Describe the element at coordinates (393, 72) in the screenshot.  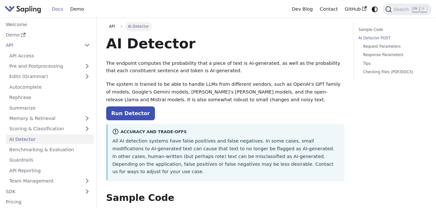
I see `a: Checking Files (PDF/DOCX)` at that location.